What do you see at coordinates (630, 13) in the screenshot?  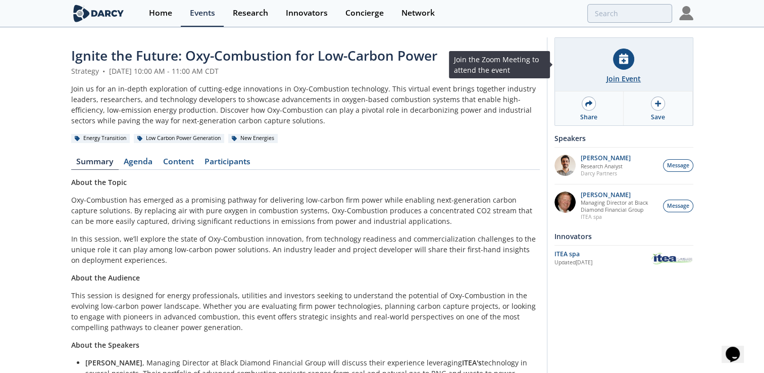 I see `input: Advanced Search` at bounding box center [630, 13].